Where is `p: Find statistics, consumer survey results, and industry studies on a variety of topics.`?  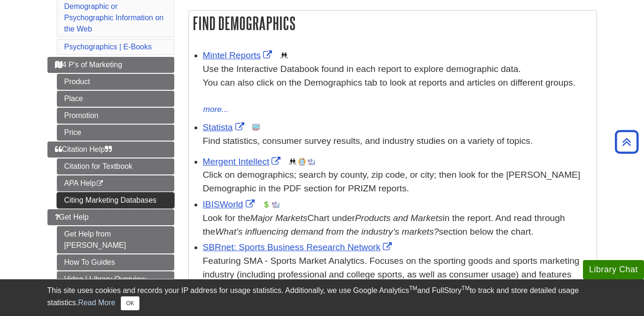
p: Find statistics, consumer survey results, and industry studies on a variety of topics. is located at coordinates (398, 141).